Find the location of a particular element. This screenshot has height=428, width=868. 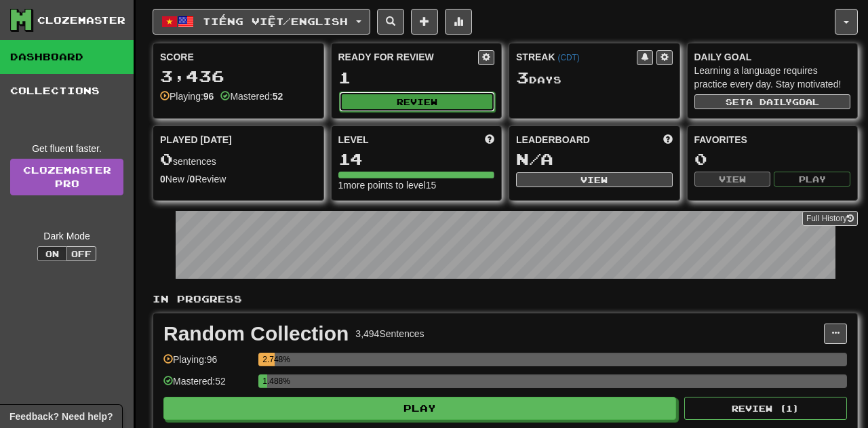

span: Leaderboard is located at coordinates (553, 140).